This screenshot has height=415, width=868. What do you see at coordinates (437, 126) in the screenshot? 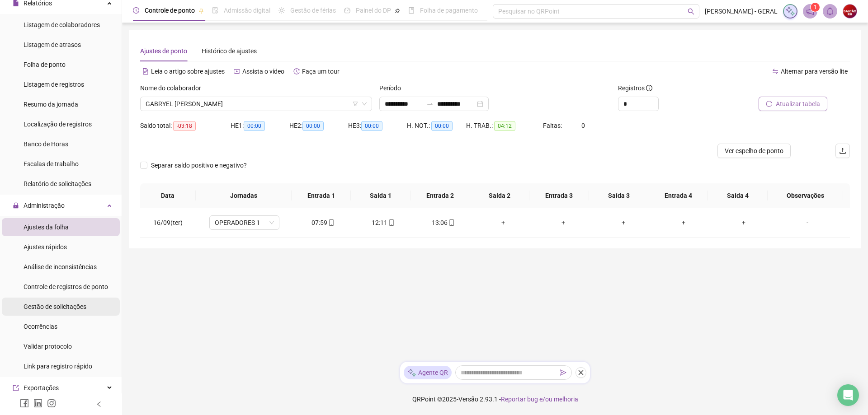
I see `div: H. NOT.:` at bounding box center [437, 126].